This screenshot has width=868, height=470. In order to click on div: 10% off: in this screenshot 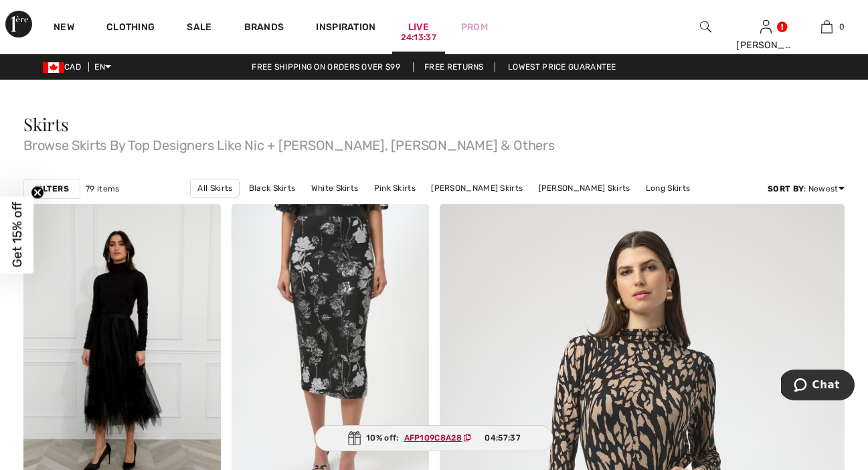, I will do `click(434, 438)`.